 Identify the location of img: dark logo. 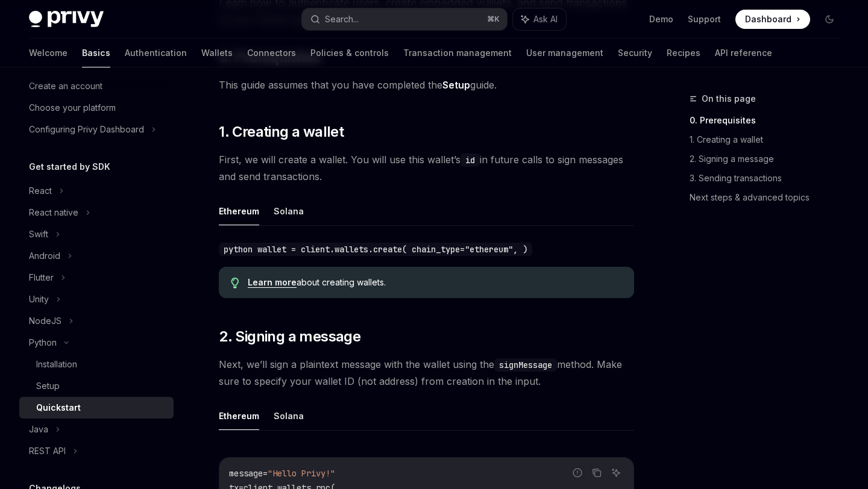
(66, 19).